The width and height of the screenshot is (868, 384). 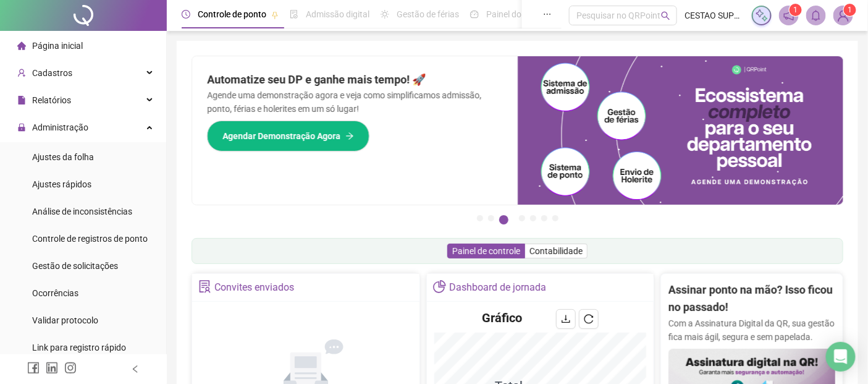 What do you see at coordinates (60, 127) in the screenshot?
I see `span: Administração` at bounding box center [60, 127].